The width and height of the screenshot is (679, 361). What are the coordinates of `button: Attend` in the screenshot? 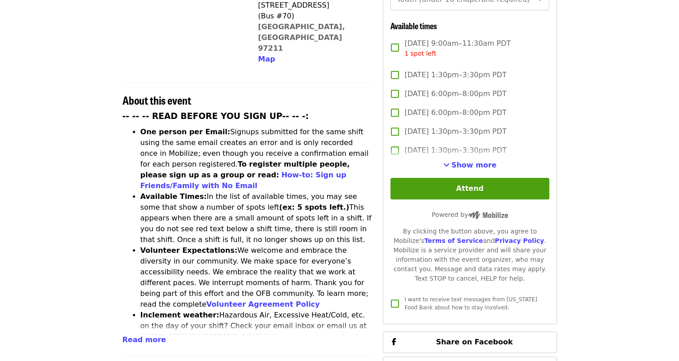 It's located at (470, 189).